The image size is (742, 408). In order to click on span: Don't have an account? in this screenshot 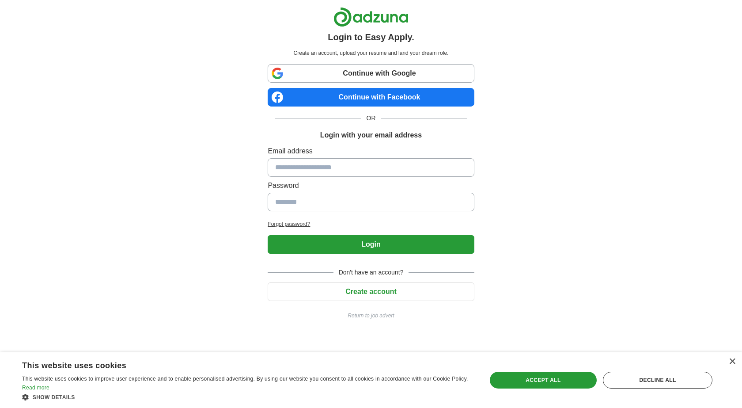, I will do `click(371, 272)`.